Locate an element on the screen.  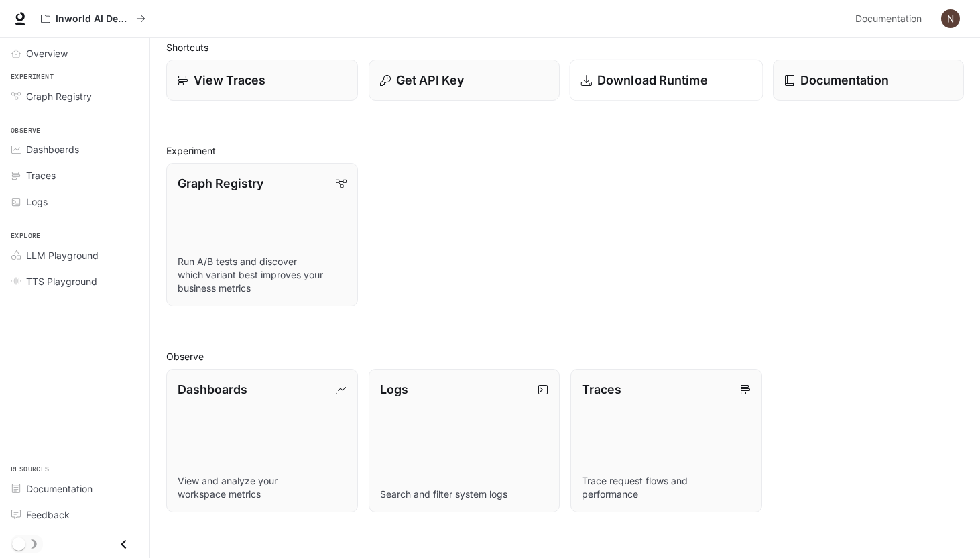
a: Feedback is located at coordinates (74, 514).